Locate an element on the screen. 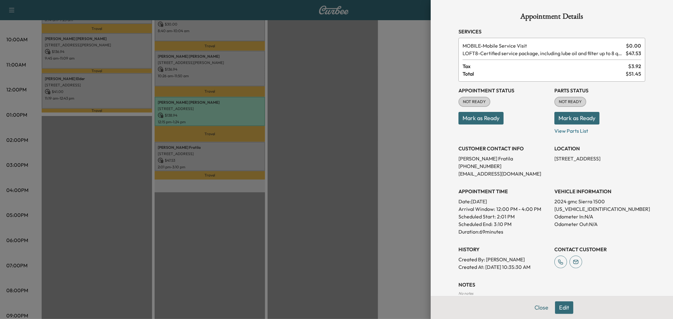  h1: Appointment Details is located at coordinates (552, 18).